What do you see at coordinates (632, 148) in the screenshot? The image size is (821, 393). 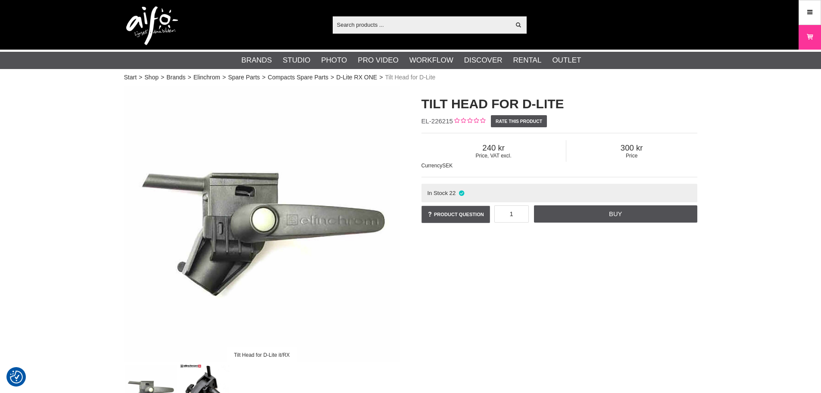 I see `span: 300` at bounding box center [632, 148].